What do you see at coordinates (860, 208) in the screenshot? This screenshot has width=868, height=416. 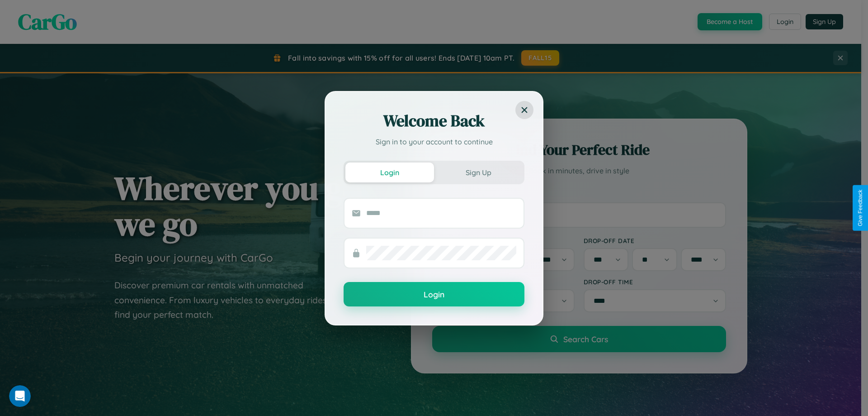 I see `div: Give Feedback` at bounding box center [860, 208].